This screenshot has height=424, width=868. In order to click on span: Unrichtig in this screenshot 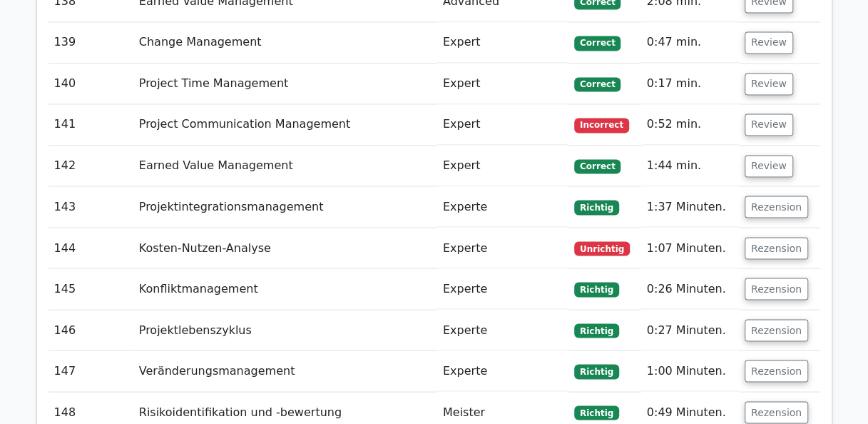, I will do `click(602, 248)`.